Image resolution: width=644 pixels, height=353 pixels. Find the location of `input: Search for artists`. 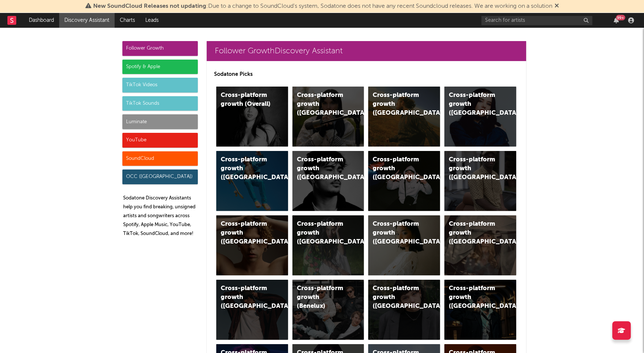

input: Search for artists is located at coordinates (537, 20).